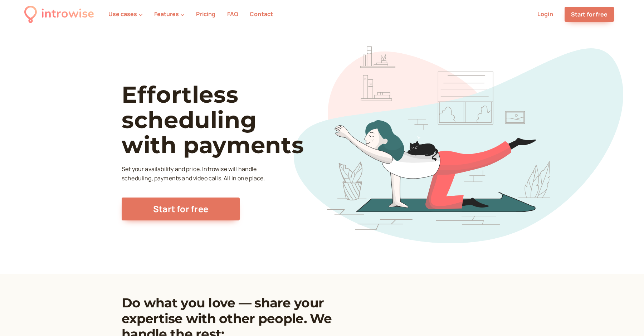 The height and width of the screenshot is (336, 644). Describe the element at coordinates (261, 14) in the screenshot. I see `a: Contact` at that location.